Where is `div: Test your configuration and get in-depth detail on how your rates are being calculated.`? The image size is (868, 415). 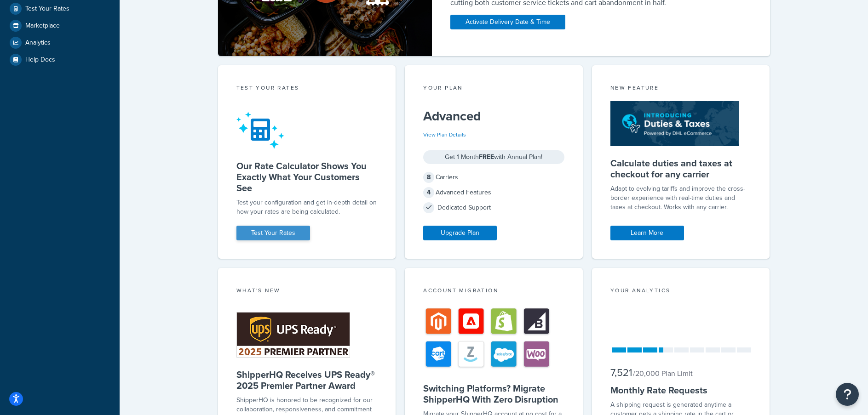 div: Test your configuration and get in-depth detail on how your rates are being calculated. is located at coordinates (306, 208).